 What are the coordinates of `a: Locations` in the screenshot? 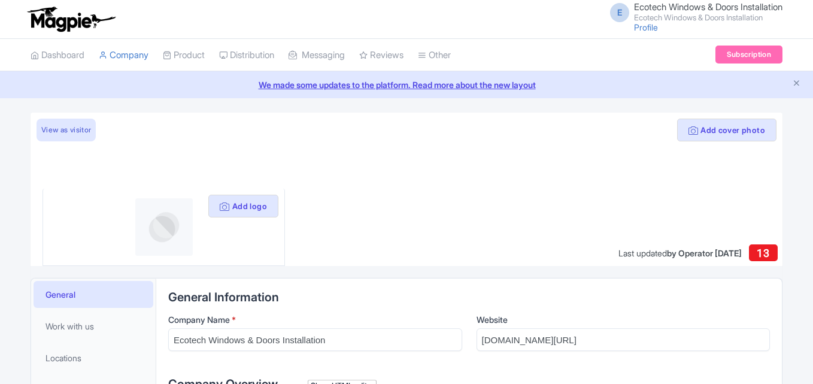 It's located at (93, 357).